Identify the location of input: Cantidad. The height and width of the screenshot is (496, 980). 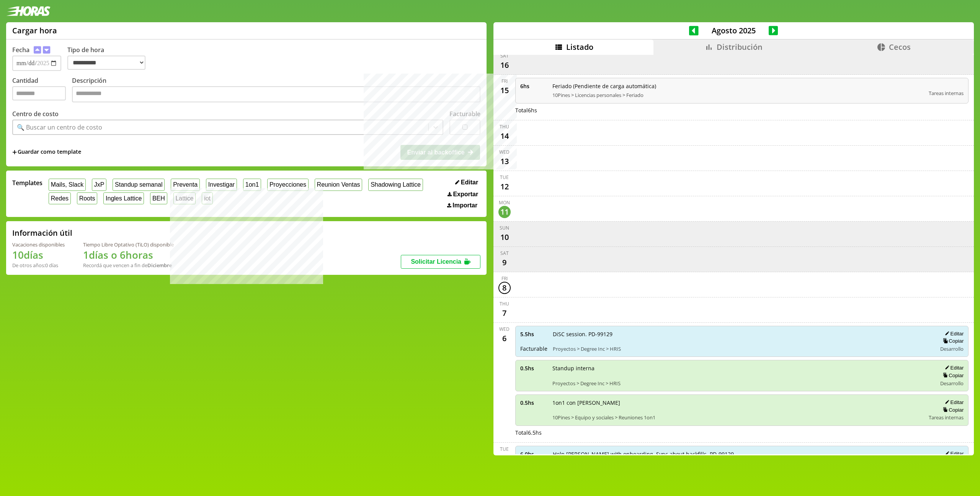
(39, 93).